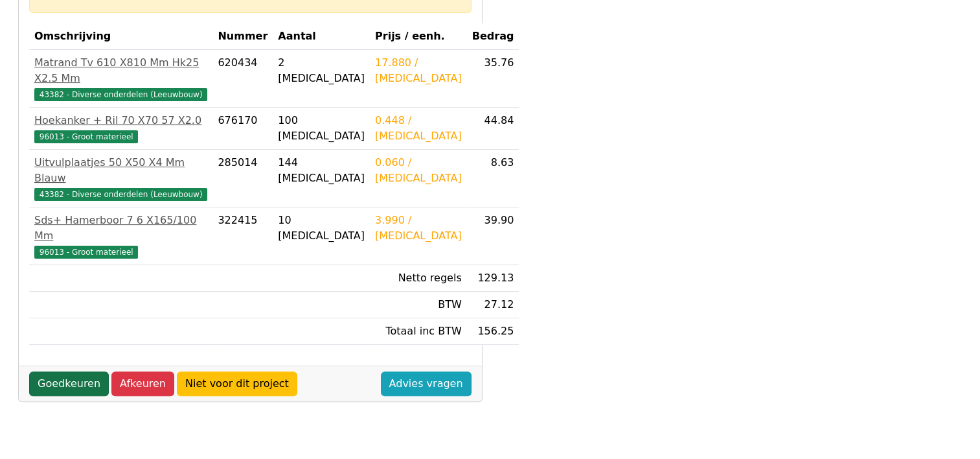 The height and width of the screenshot is (459, 980). What do you see at coordinates (120, 128) in the screenshot?
I see `a: Hoekanker + Ril 70 X70 57 X2.096013 - Groot materieel` at bounding box center [120, 128].